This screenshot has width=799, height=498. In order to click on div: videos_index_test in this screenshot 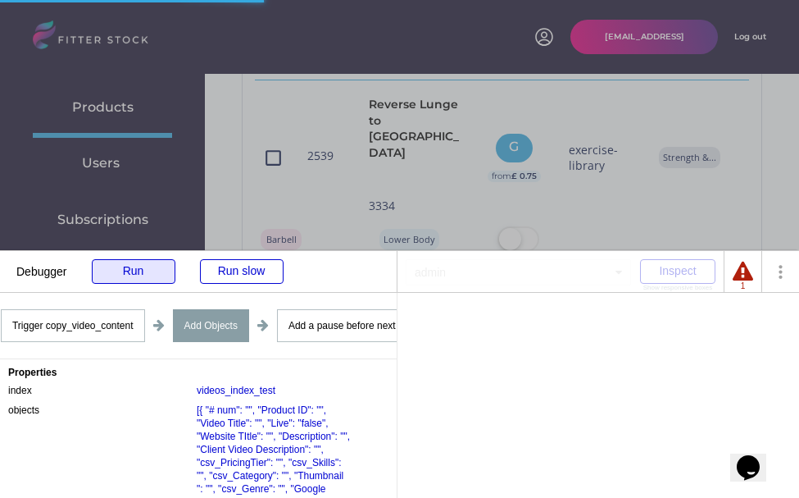, I will do `click(236, 390)`.